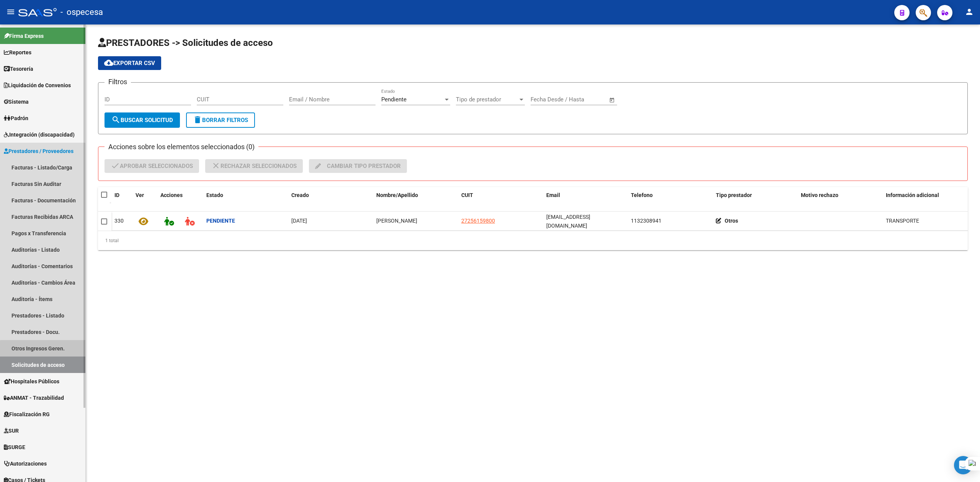 This screenshot has width=980, height=482. I want to click on datatable-header-cell: Email, so click(586, 195).